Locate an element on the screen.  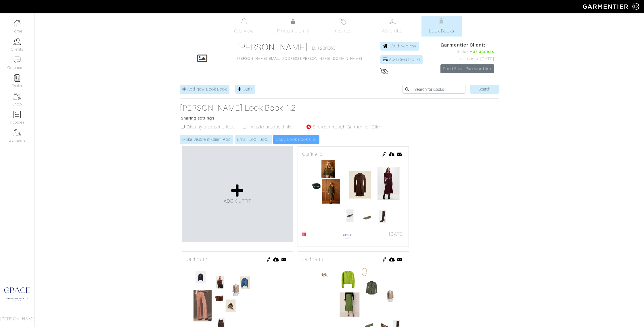
img: 1759355456.png is located at coordinates (353, 194).